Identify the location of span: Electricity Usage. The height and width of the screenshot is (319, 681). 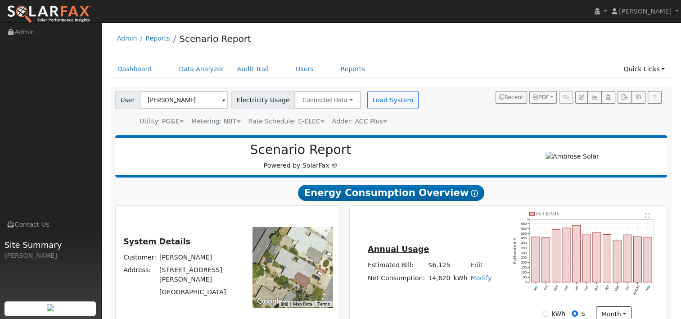
(263, 100).